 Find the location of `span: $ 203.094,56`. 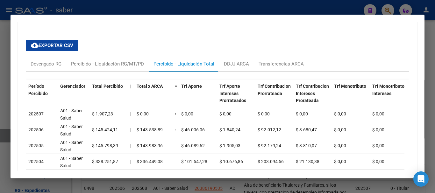

span: $ 203.094,56 is located at coordinates (271, 162).